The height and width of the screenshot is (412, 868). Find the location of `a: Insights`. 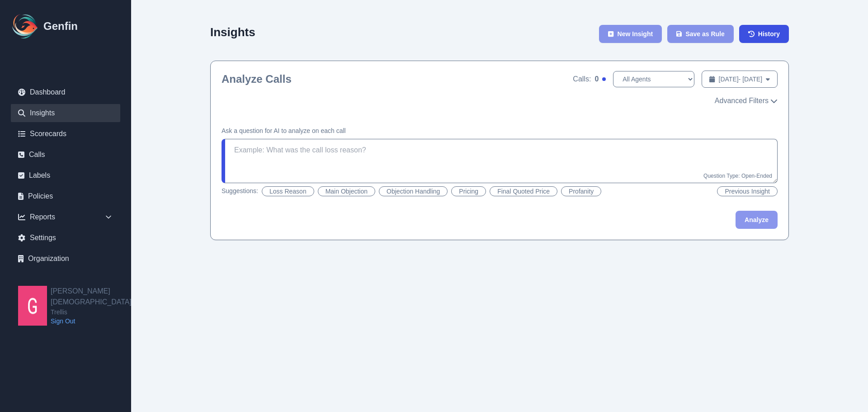

a: Insights is located at coordinates (66, 113).